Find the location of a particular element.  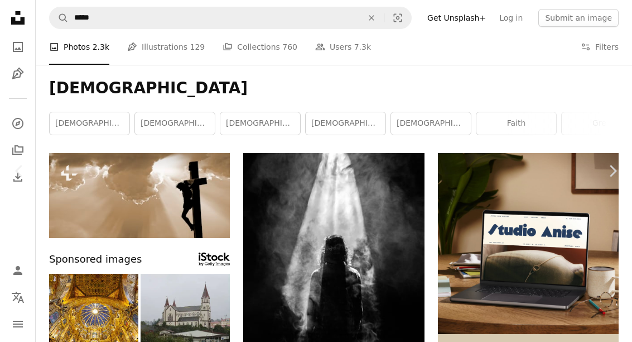

img: A person on a cross with a sky background is located at coordinates (140, 195).